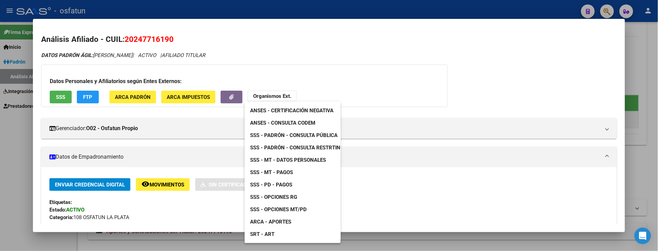  What do you see at coordinates (278, 209) in the screenshot?
I see `span: SSS - Opciones MT/PD` at bounding box center [278, 209].